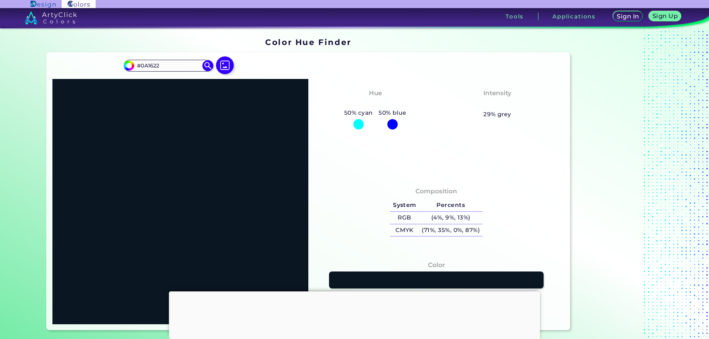 The width and height of the screenshot is (709, 339). What do you see at coordinates (404, 218) in the screenshot?
I see `h5: RGB` at bounding box center [404, 218].